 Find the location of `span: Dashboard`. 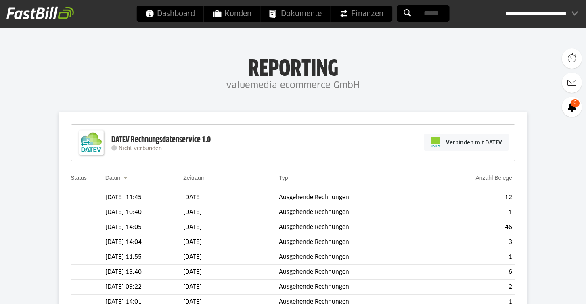

span: Dashboard is located at coordinates (170, 14).